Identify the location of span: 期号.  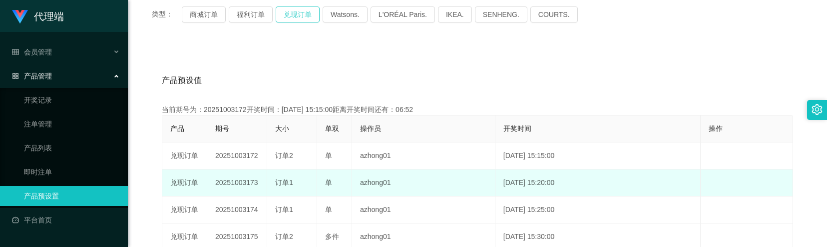
(222, 128).